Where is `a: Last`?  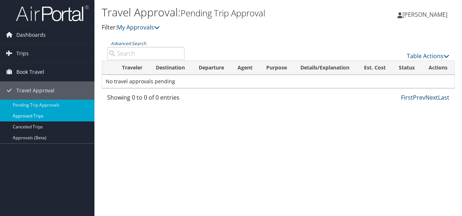
a: Last is located at coordinates (444, 97).